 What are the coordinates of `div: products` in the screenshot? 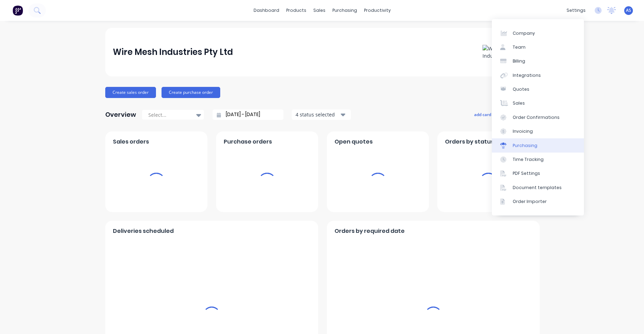 It's located at (296, 10).